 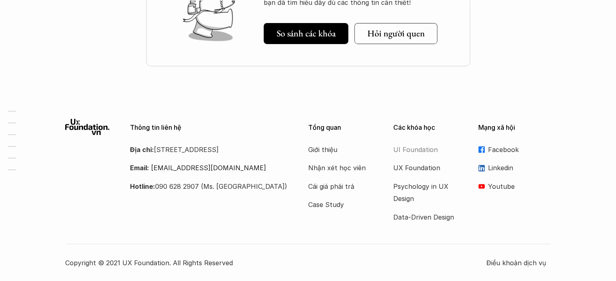 What do you see at coordinates (396, 34) in the screenshot?
I see `h5: Hỏi người quen` at bounding box center [396, 34].